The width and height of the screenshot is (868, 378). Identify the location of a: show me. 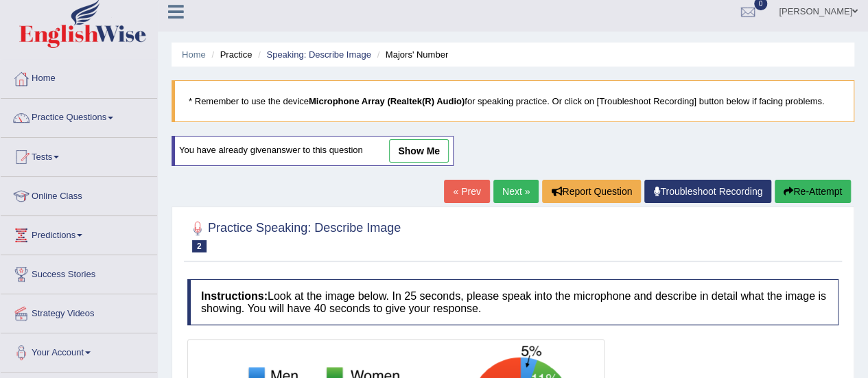
(419, 151).